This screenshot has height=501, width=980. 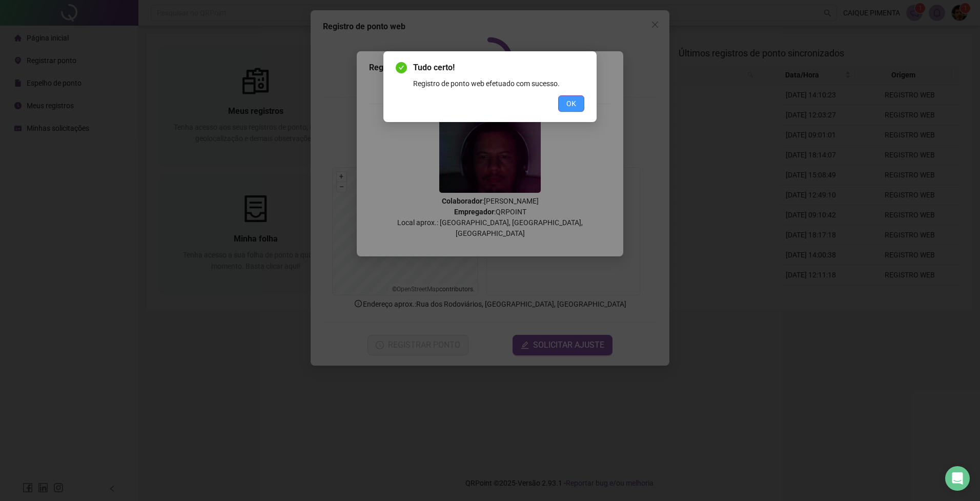 What do you see at coordinates (498, 83) in the screenshot?
I see `div: Registro de ponto web efetuado com sucesso.` at bounding box center [498, 83].